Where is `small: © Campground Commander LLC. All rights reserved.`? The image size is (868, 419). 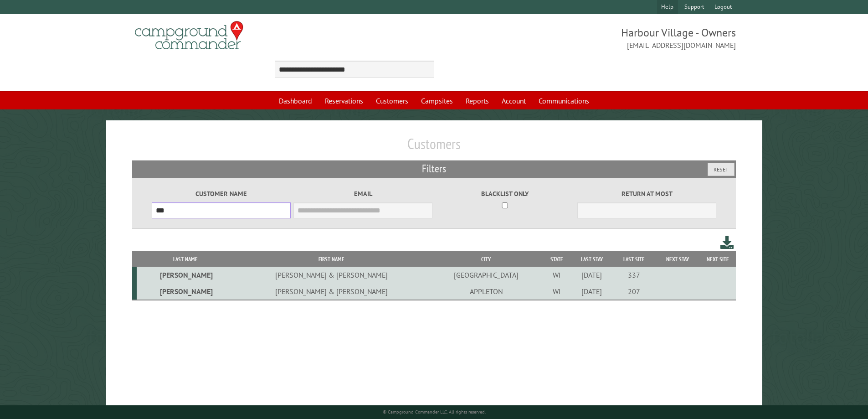
small: © Campground Commander LLC. All rights reserved. is located at coordinates (434, 412).